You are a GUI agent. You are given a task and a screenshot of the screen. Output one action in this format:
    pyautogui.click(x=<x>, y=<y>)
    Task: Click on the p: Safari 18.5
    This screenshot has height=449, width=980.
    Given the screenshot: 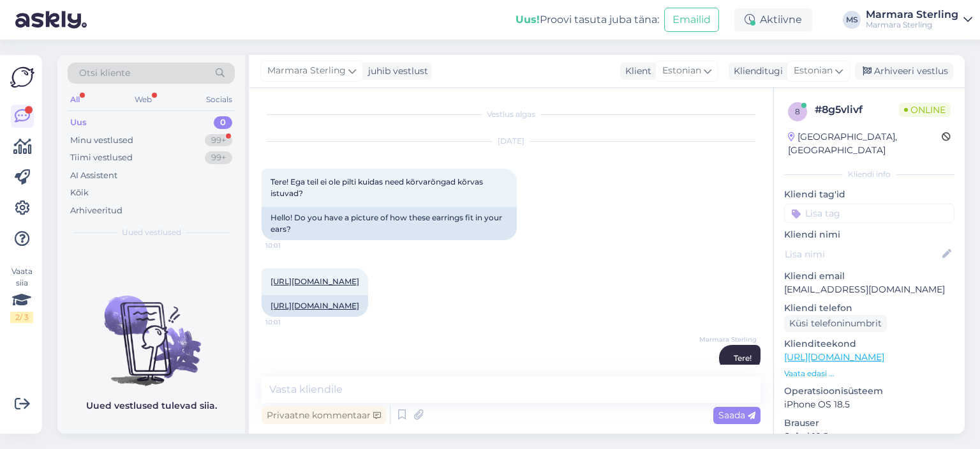 What is the action you would take?
    pyautogui.click(x=869, y=436)
    